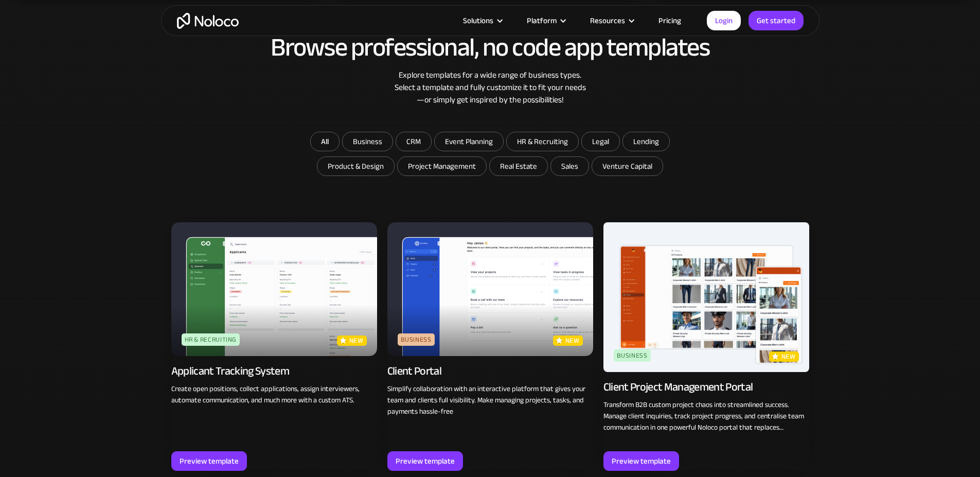  Describe the element at coordinates (706, 346) in the screenshot. I see `a: BusinessnewClient Project Management PortalTransform B2B custom project chaos into streamlined su...` at that location.